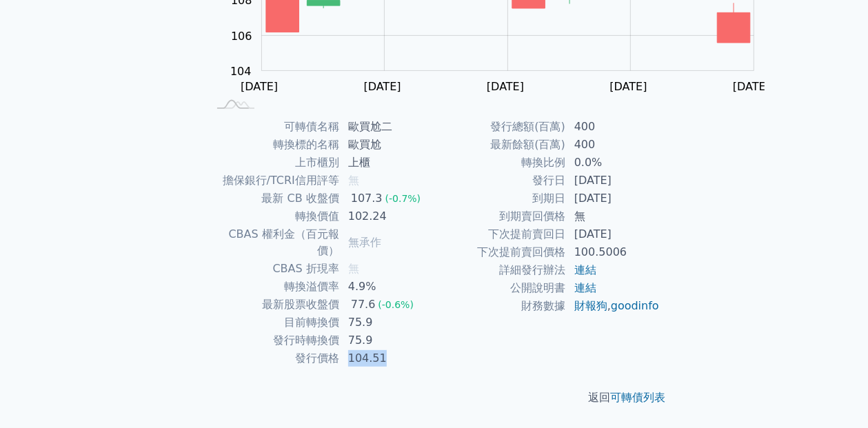 The height and width of the screenshot is (428, 868). What do you see at coordinates (387, 359) in the screenshot?
I see `td: 104.51` at bounding box center [387, 359].